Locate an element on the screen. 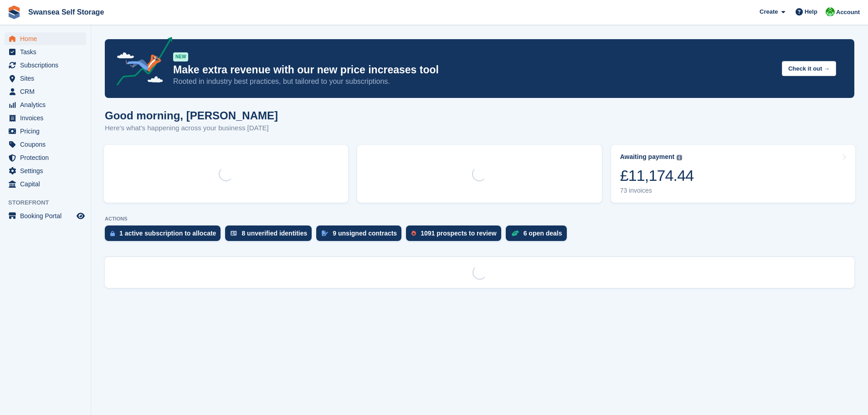 This screenshot has height=415, width=868. img: contract_signature_icon-13c848040528278c33f63329250d36e43548de30e8caae1d1a13099fd9432cc5.svg is located at coordinates (324, 233).